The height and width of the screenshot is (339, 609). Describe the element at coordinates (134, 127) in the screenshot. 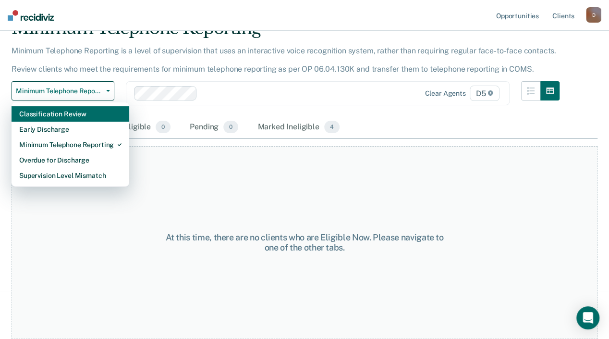

I see `div: Almost Eligible0` at that location.